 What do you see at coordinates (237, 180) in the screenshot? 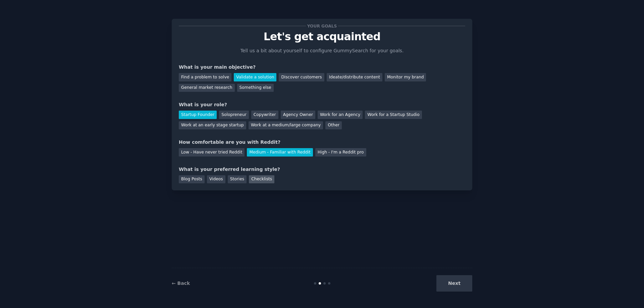
I see `div: Stories` at bounding box center [237, 180].